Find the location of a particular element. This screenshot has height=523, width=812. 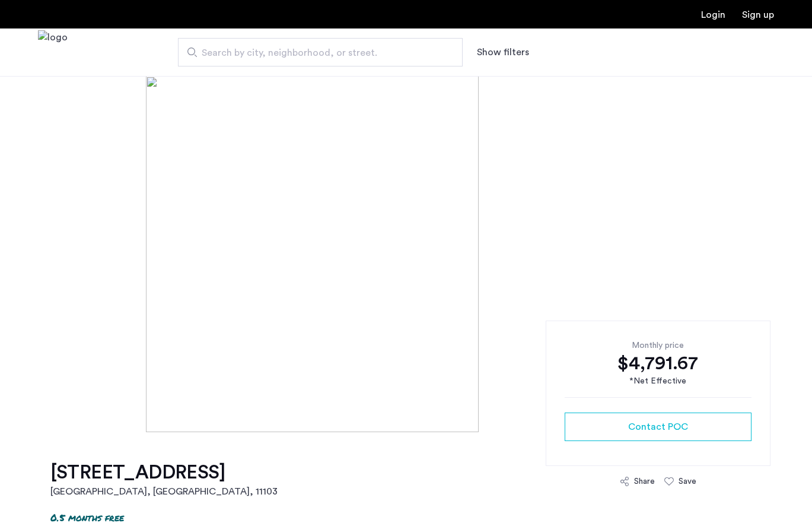

button: Show or hide filters is located at coordinates (503, 52).